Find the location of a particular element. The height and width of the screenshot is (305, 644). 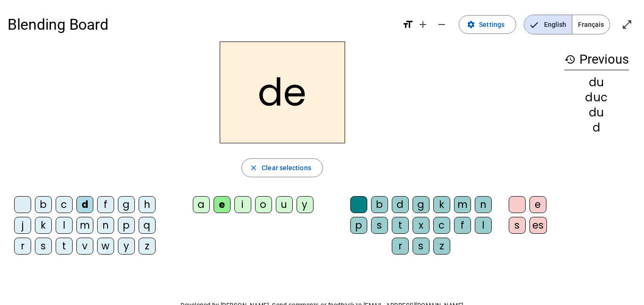

h1: Blending Board is located at coordinates (201, 25).